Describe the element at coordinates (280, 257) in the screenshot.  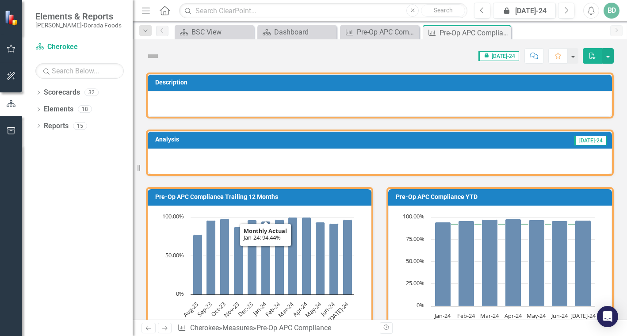
I see `path: Feb-24, 96.96969697. Monthly Actual.` at that location.